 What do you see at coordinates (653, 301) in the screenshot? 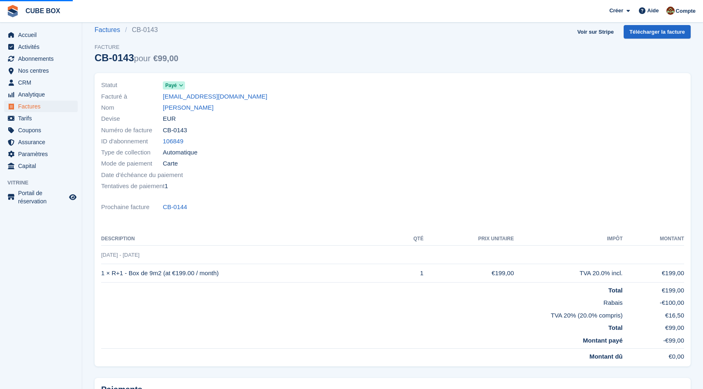
I see `td: -€100,00` at bounding box center [653, 301].